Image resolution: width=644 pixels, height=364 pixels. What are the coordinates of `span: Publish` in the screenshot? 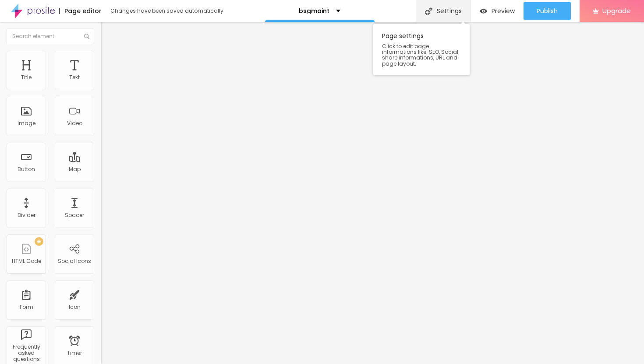 It's located at (547, 11).